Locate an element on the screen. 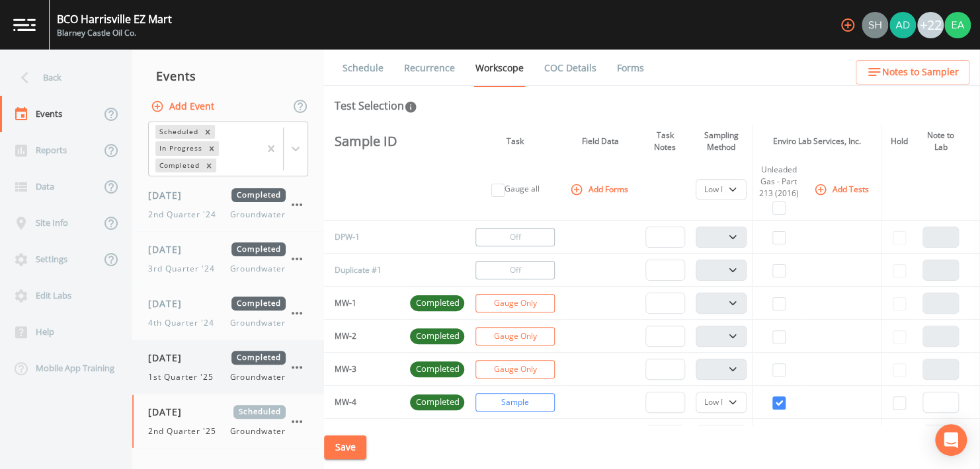 This screenshot has width=980, height=469. td: MW-2 is located at coordinates (364, 336).